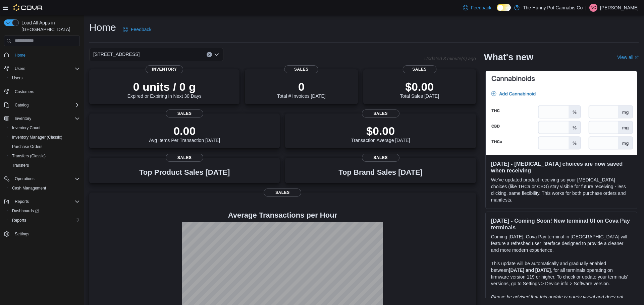  I want to click on h1: Home, so click(103, 28).